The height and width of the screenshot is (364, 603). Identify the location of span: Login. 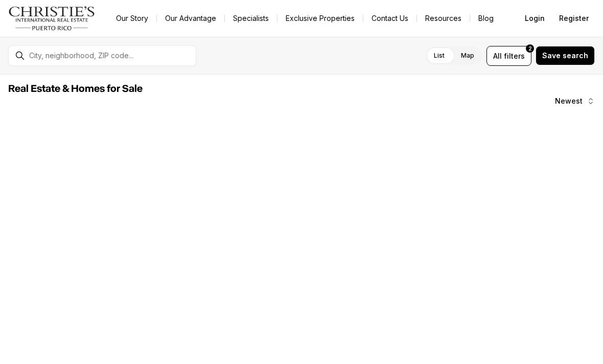
(535, 18).